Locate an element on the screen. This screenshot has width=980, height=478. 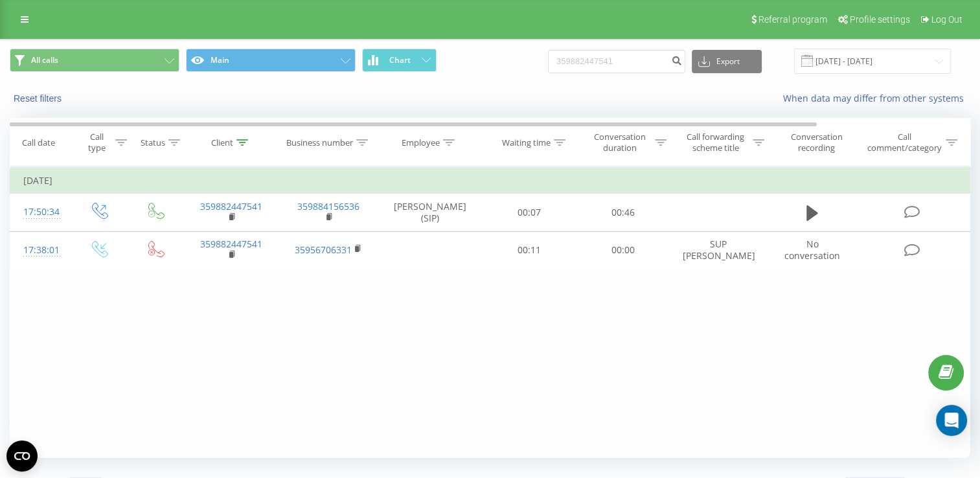
button: Export is located at coordinates (727, 62).